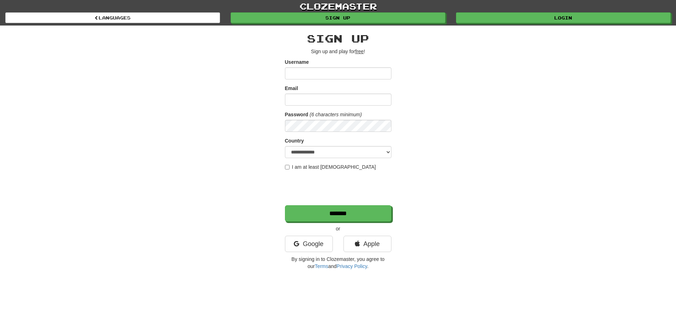 This screenshot has width=676, height=335. What do you see at coordinates (338, 229) in the screenshot?
I see `p: or` at bounding box center [338, 229].